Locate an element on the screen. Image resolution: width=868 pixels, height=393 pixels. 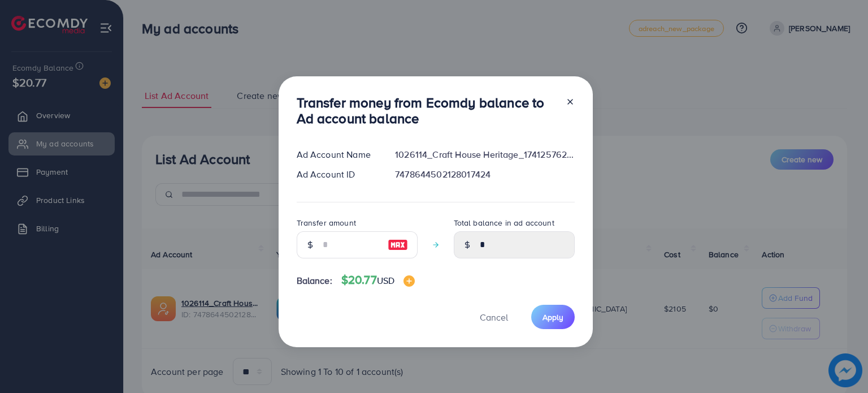
button: Apply is located at coordinates (553, 317).